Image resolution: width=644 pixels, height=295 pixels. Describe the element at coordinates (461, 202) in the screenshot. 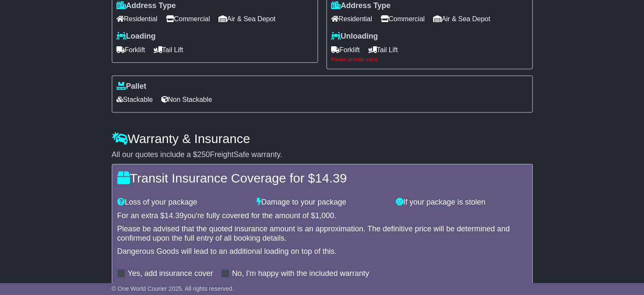

I see `div: If your package is stolen` at that location.